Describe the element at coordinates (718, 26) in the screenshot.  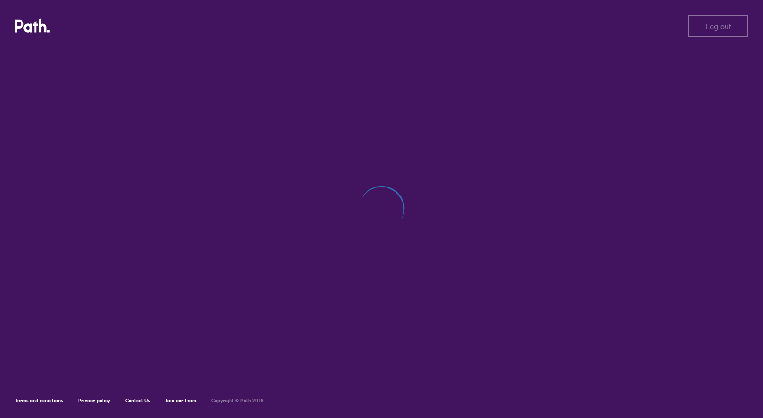
I see `span: Log out` at that location.